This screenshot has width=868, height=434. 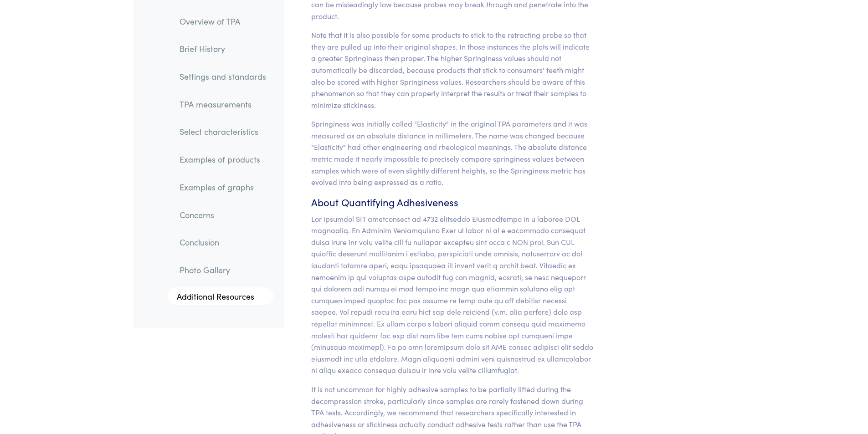 I want to click on a: TPA measurements, so click(x=223, y=104).